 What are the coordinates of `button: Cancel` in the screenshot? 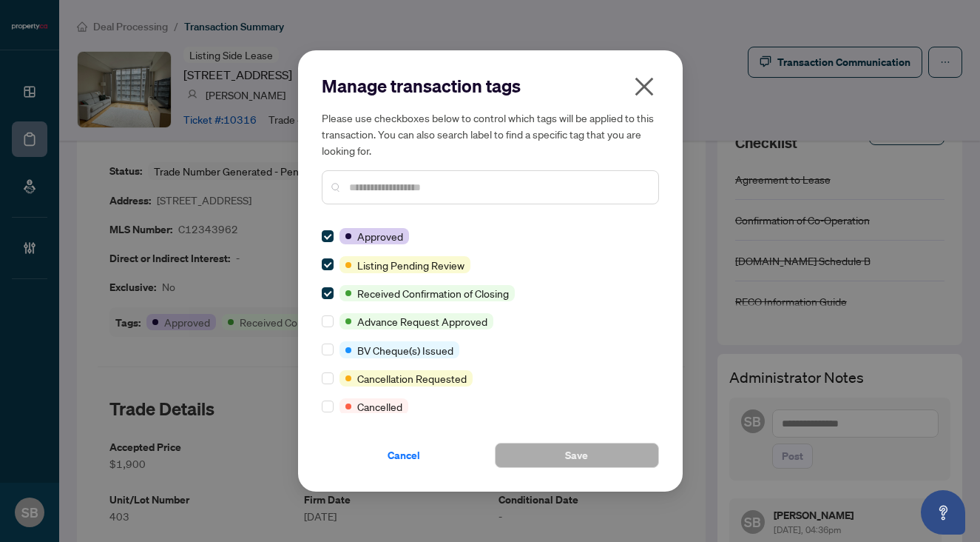 It's located at (404, 455).